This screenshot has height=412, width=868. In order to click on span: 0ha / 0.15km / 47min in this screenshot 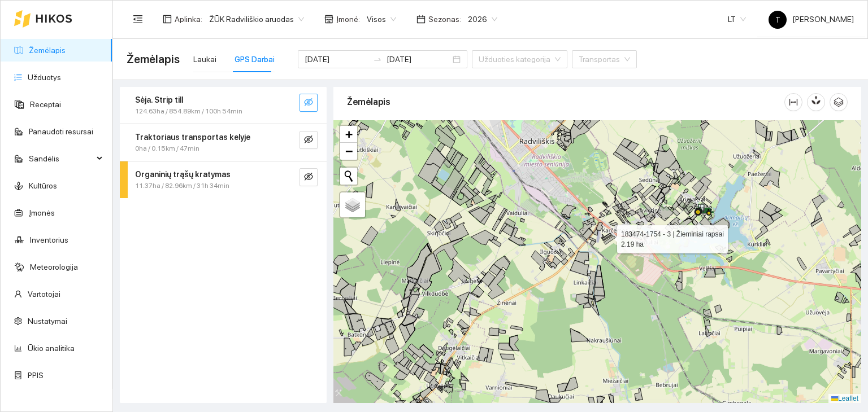, I will do `click(167, 148)`.